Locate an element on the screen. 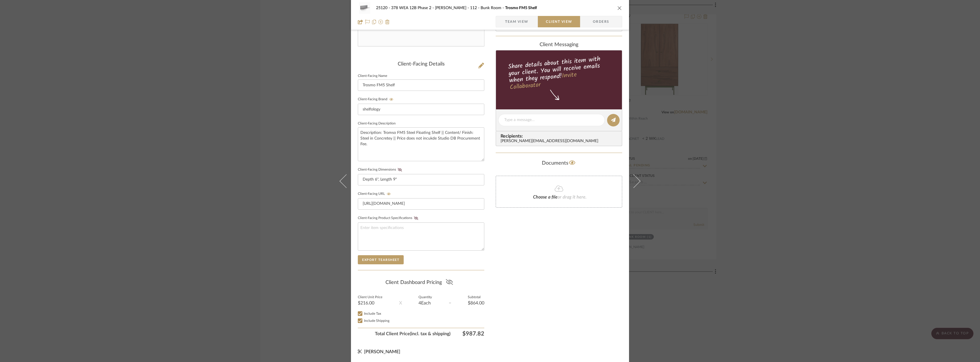 Image resolution: width=980 pixels, height=362 pixels. button: Client-Facing Brand is located at coordinates (391, 99).